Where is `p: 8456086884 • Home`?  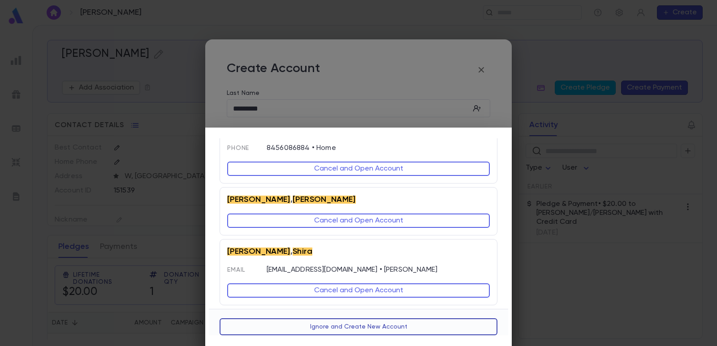 p: 8456086884 • Home is located at coordinates (301, 148).